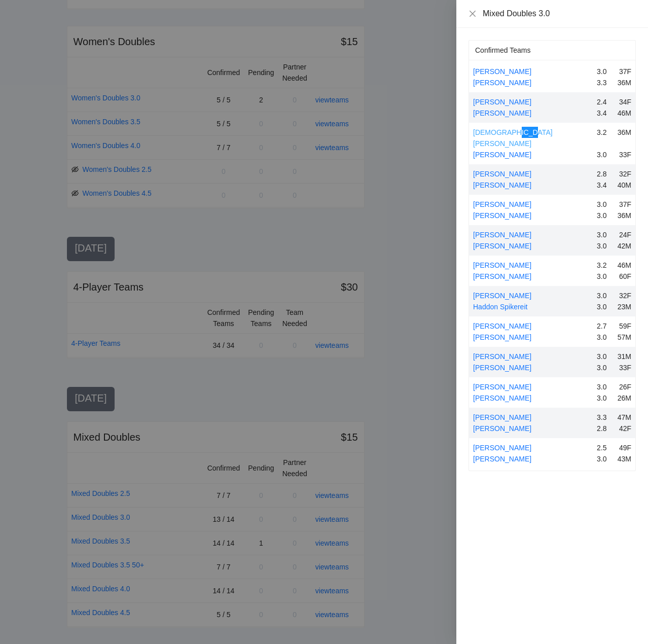  What do you see at coordinates (624, 235) in the screenshot?
I see `div: 24F` at bounding box center [624, 235].